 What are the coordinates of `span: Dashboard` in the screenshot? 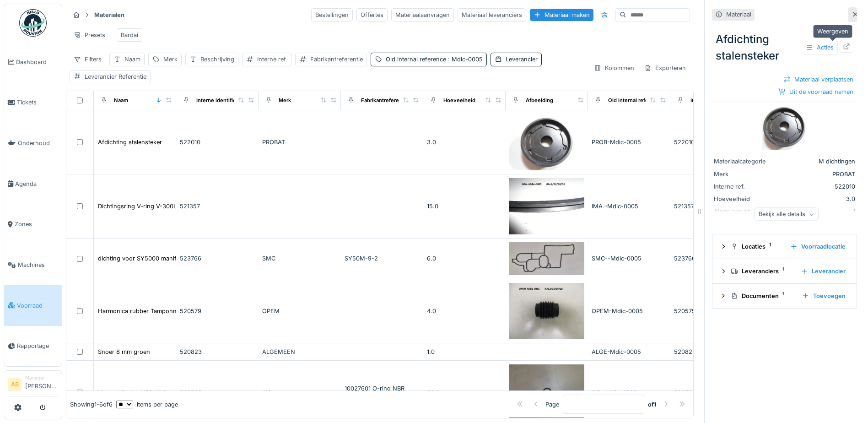 It's located at (37, 62).